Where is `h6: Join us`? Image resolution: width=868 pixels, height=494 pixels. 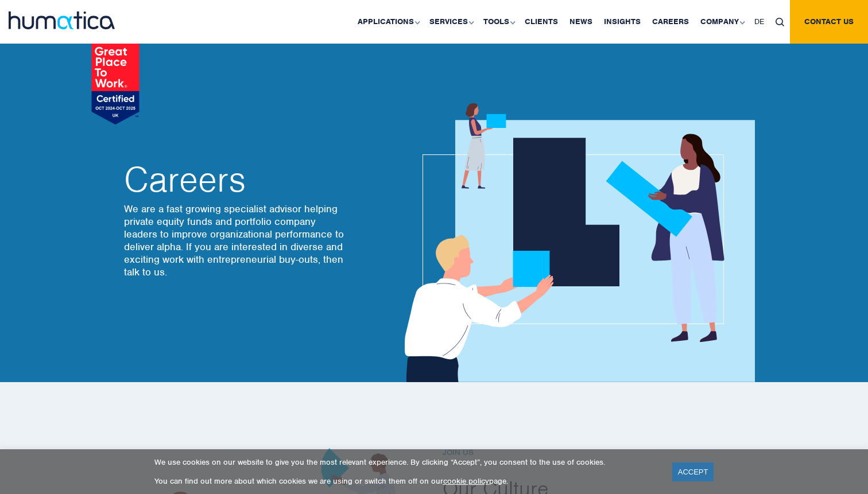 h6: Join us is located at coordinates (597, 453).